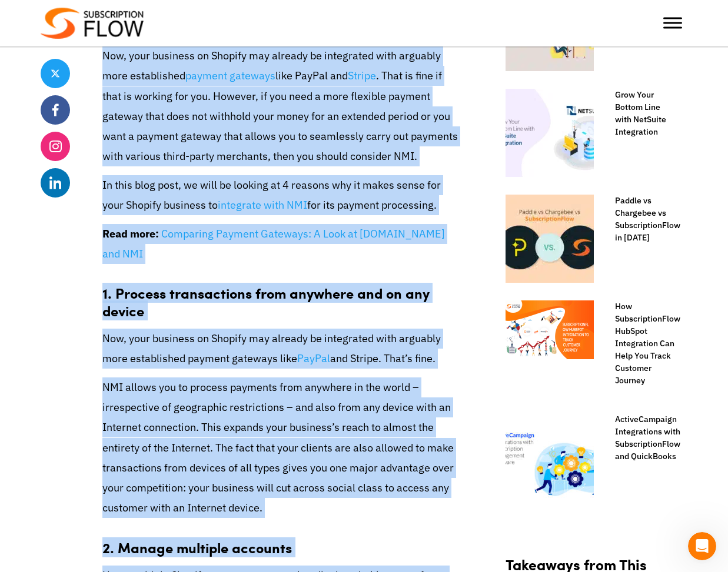  Describe the element at coordinates (313, 358) in the screenshot. I see `a: PayPal` at that location.